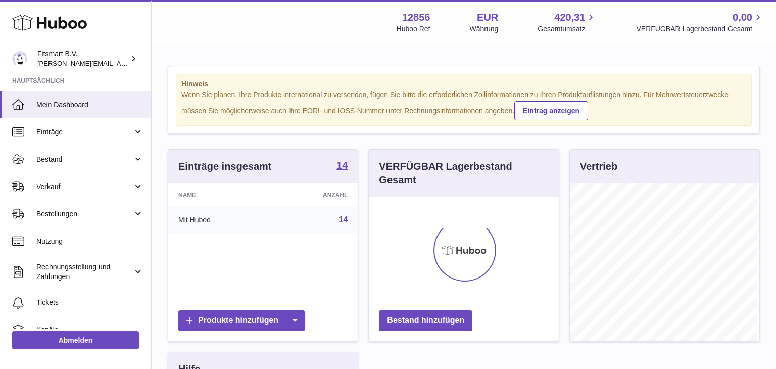  I want to click on img: jonathan@leaderoo.com, so click(20, 59).